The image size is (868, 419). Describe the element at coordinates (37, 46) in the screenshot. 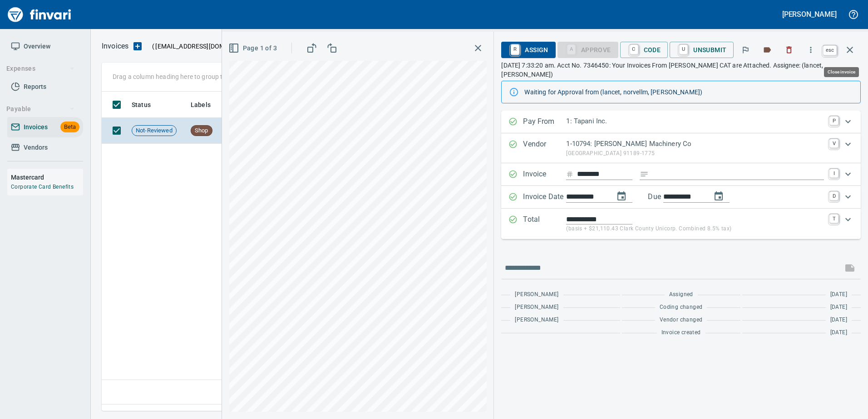

I see `span: Overview` at that location.